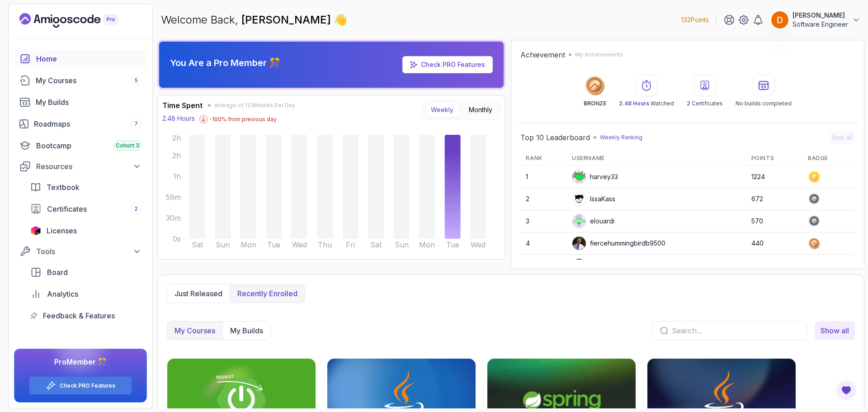  I want to click on p: Weekly Ranking, so click(621, 137).